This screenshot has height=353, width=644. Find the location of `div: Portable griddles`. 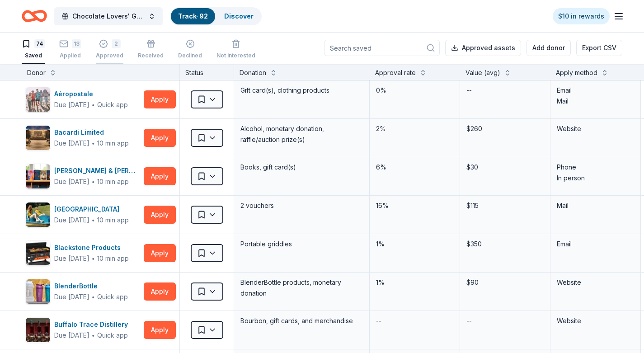

div: Portable griddles is located at coordinates (302, 244).